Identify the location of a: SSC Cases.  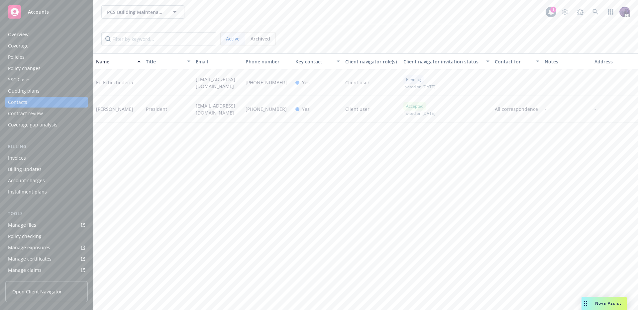
(47, 80).